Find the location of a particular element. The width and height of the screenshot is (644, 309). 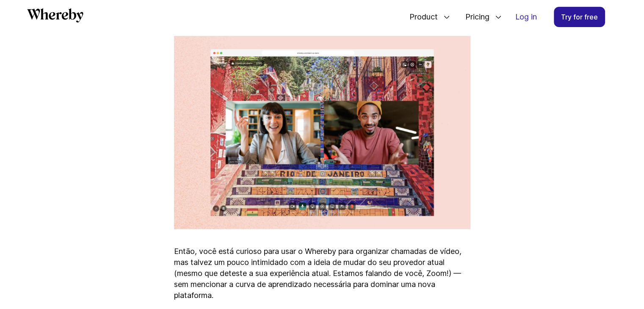

span: Product is located at coordinates (421, 17).